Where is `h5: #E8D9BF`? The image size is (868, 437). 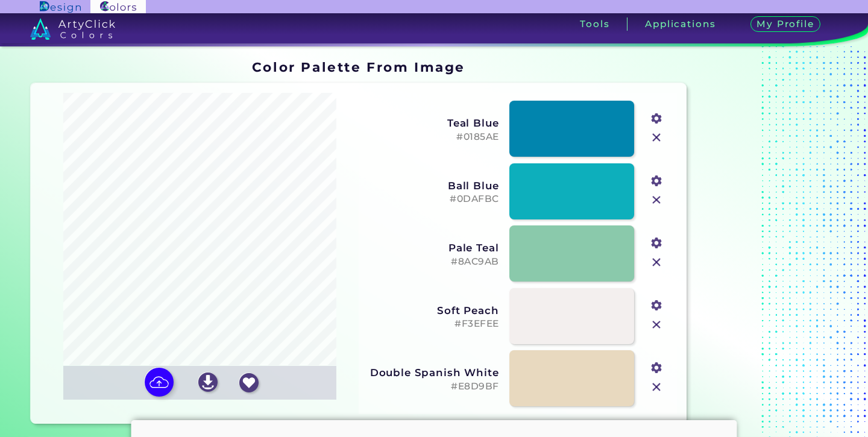 h5: #E8D9BF is located at coordinates (433, 386).